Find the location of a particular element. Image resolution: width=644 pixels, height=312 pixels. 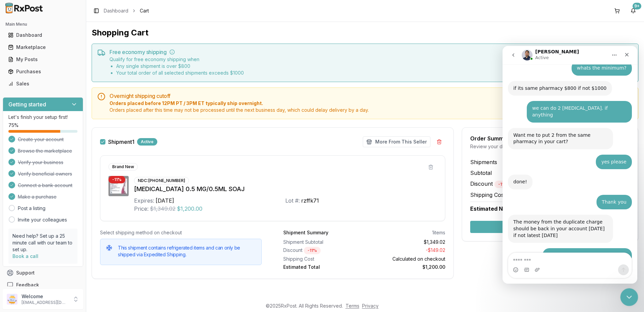

div: ok thank you for letting me know is located at coordinates (85, 209).